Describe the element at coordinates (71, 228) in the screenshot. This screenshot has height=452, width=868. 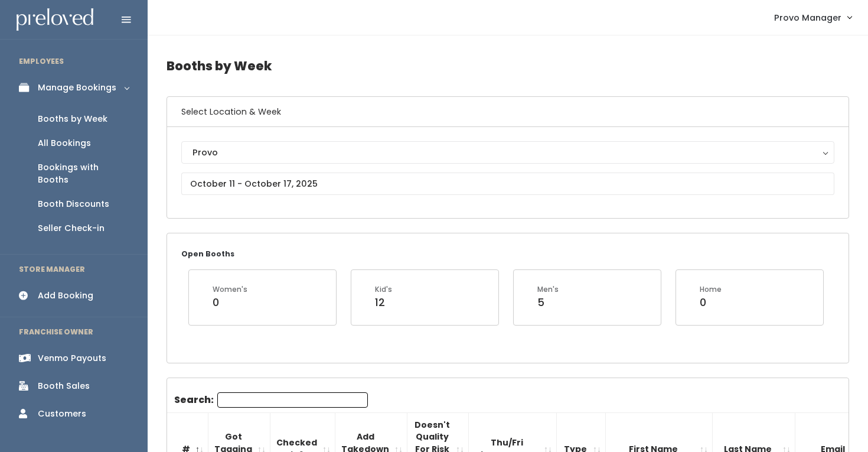
I see `div: Seller Check-in` at that location.